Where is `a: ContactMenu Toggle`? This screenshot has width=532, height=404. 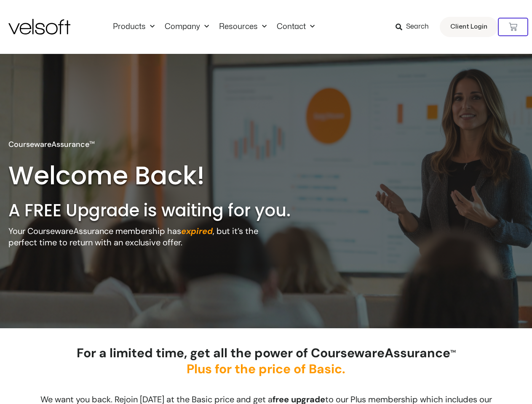 a: ContactMenu Toggle is located at coordinates (296, 27).